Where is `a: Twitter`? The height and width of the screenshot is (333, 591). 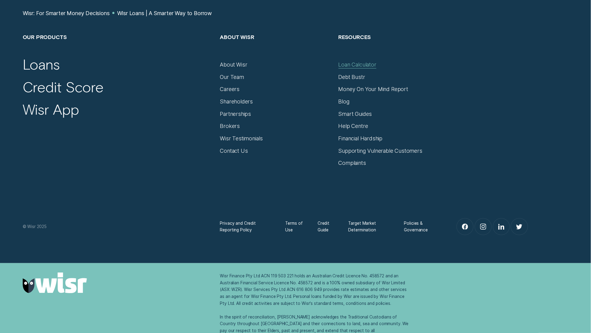
a: Twitter is located at coordinates (519, 227).